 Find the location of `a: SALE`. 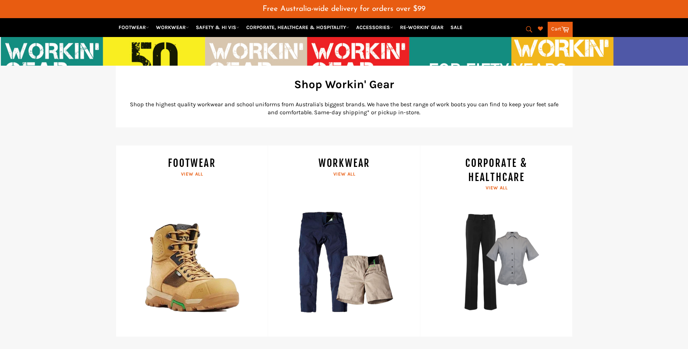

a: SALE is located at coordinates (456, 27).